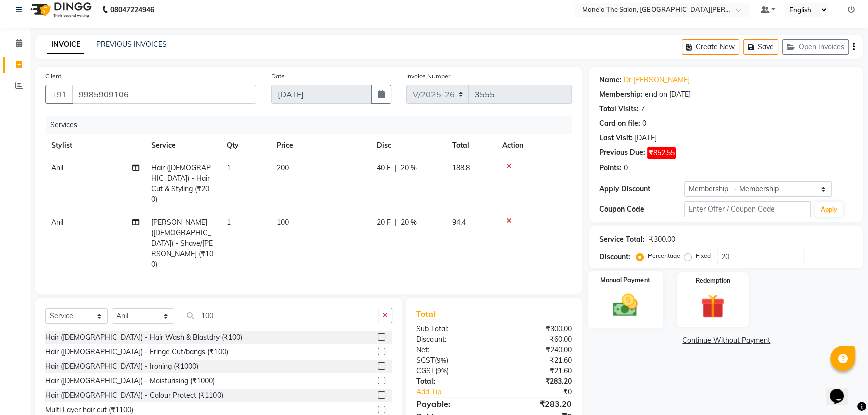  Describe the element at coordinates (320, 145) in the screenshot. I see `th: Price` at that location.